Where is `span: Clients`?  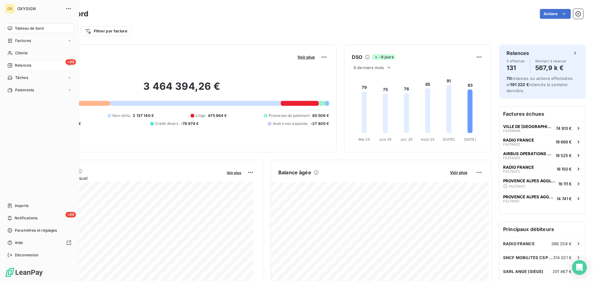
span: Clients is located at coordinates (21, 53).